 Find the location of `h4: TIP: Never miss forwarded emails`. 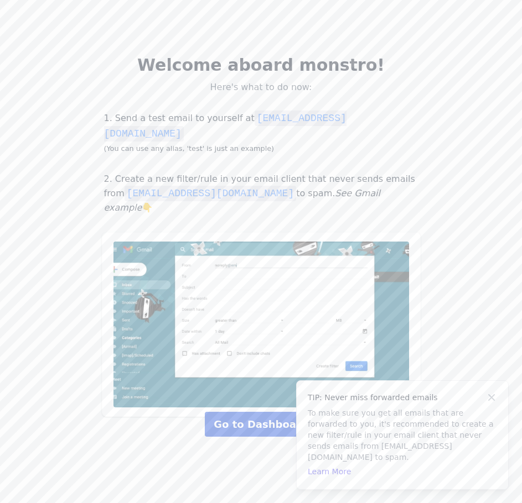

h4: TIP: Never miss forwarded emails is located at coordinates (402, 398).